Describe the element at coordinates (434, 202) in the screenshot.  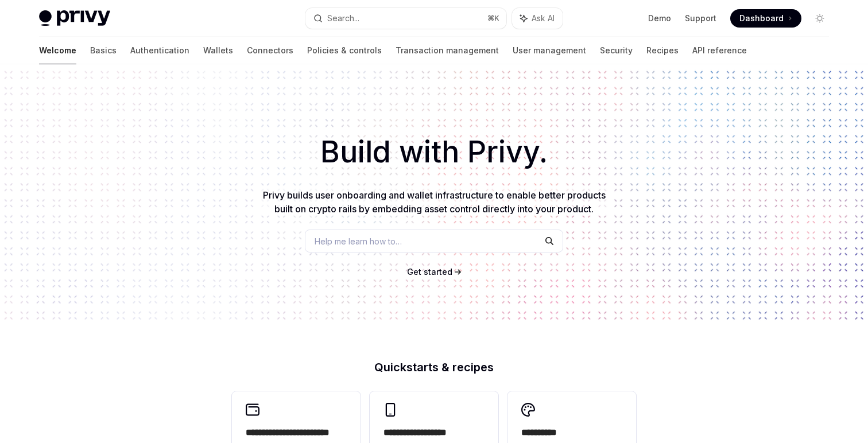
I see `span: Privy builds user onboarding and wallet infrastructure to enable better products built on crypto ...` at that location.